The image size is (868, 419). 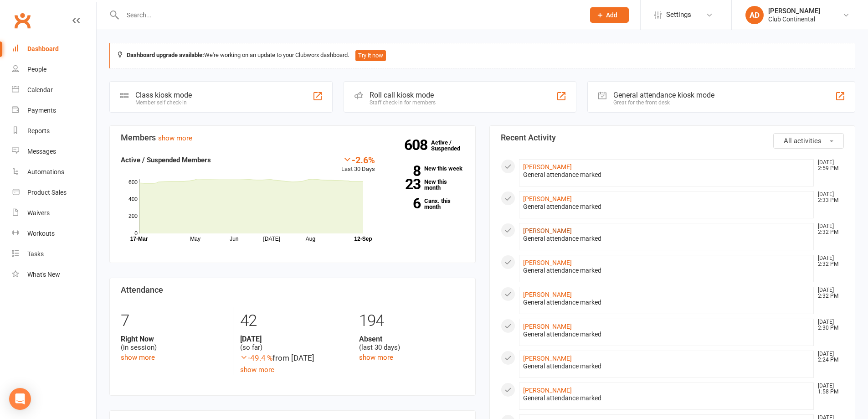 What do you see at coordinates (54, 172) in the screenshot?
I see `a: Automations` at bounding box center [54, 172].